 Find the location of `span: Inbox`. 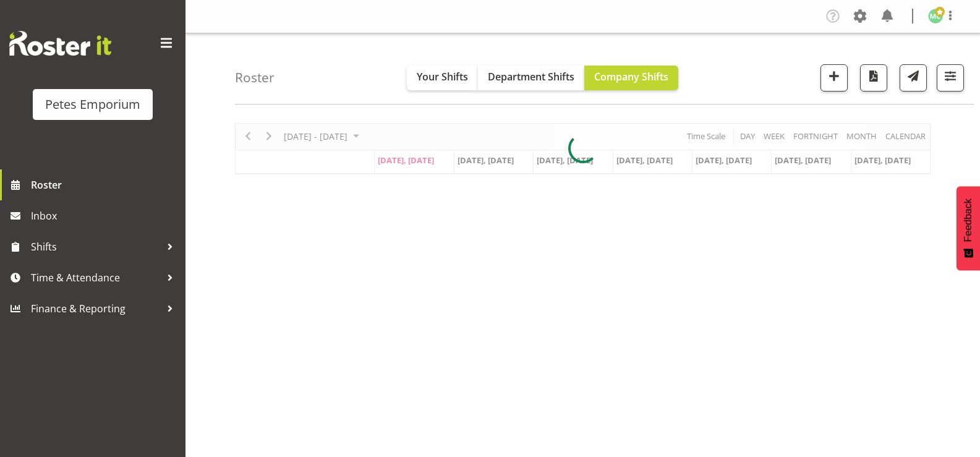

span: Inbox is located at coordinates (105, 215).